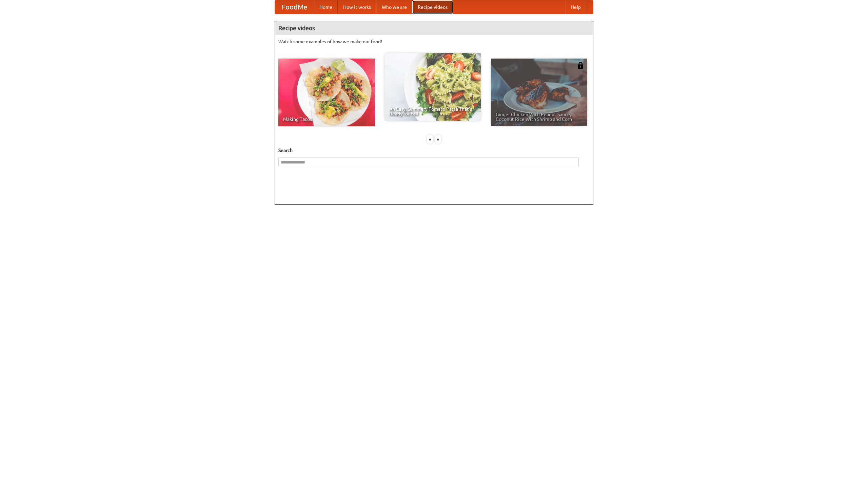  What do you see at coordinates (433, 7) in the screenshot?
I see `a: Recipe videos` at bounding box center [433, 7].